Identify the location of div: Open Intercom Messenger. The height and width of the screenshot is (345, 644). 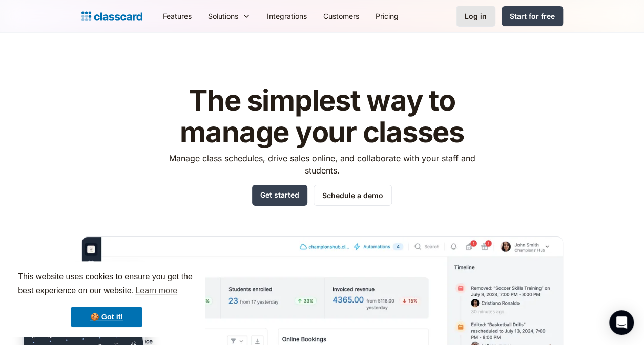
(622, 323).